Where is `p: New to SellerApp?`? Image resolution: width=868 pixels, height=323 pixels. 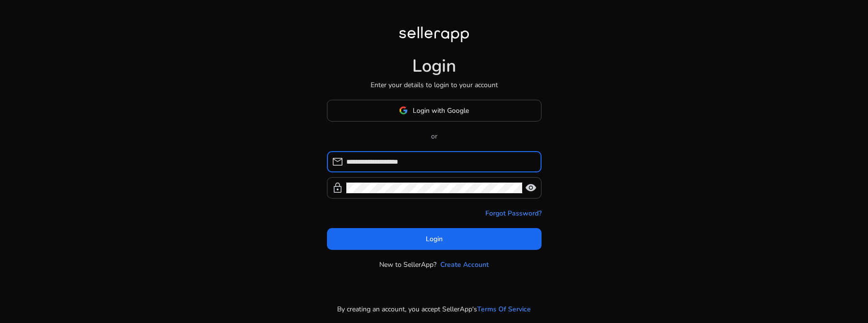
p: New to SellerApp? is located at coordinates (408, 264).